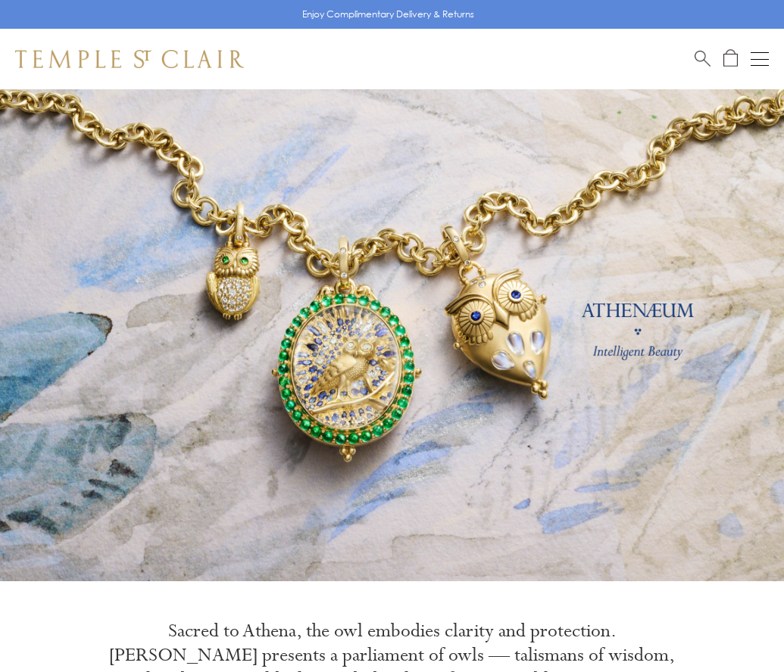 Image resolution: width=784 pixels, height=672 pixels. What do you see at coordinates (702, 58) in the screenshot?
I see `a: Search` at bounding box center [702, 58].